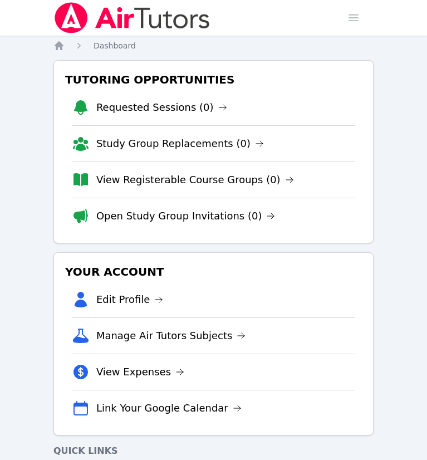  Describe the element at coordinates (213, 451) in the screenshot. I see `h4: Quick Links` at that location.